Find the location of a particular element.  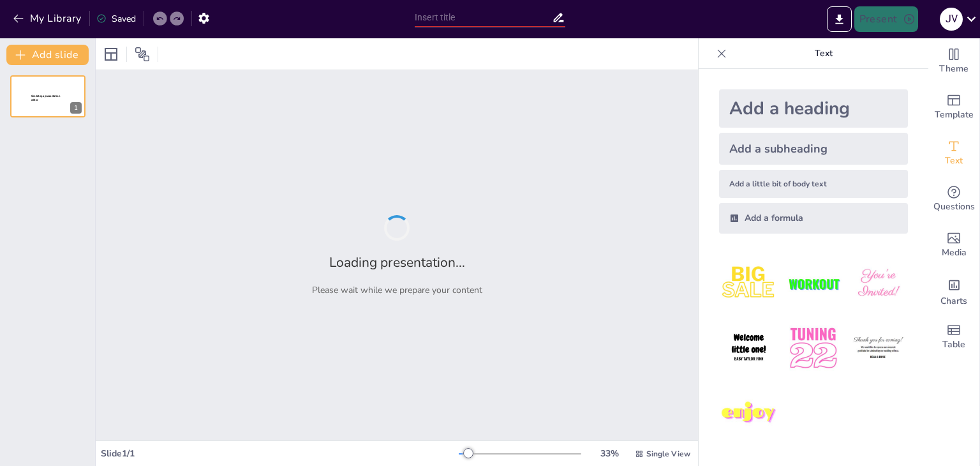

span: Theme is located at coordinates (953, 69).